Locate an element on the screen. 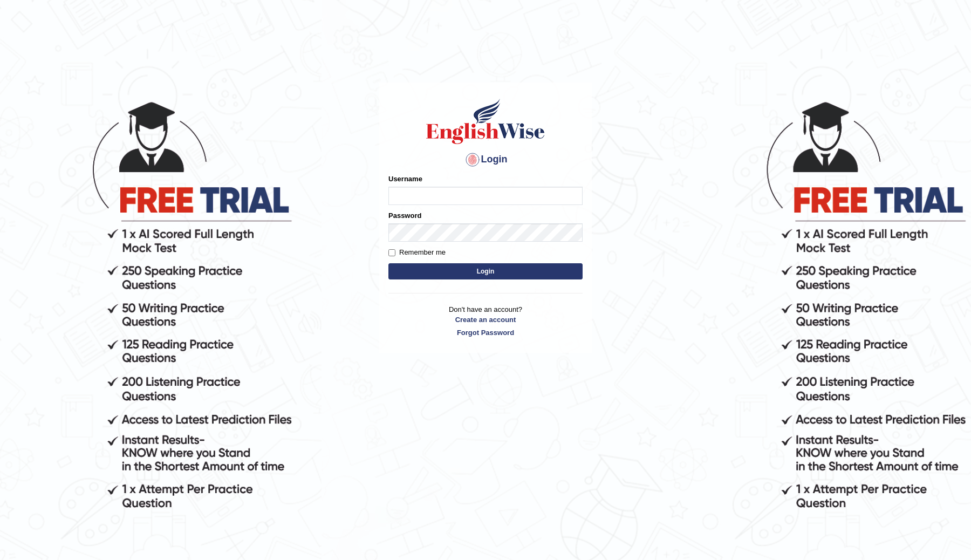 The height and width of the screenshot is (560, 971). label: Remember me is located at coordinates (417, 252).